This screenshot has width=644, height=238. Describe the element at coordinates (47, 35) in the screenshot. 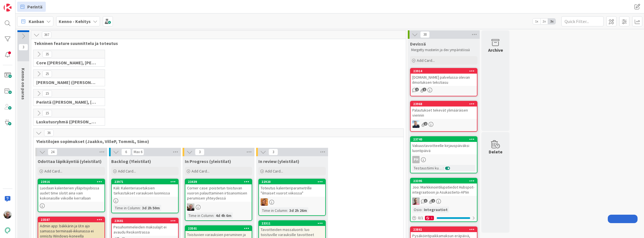

I see `span: 367` at that location.